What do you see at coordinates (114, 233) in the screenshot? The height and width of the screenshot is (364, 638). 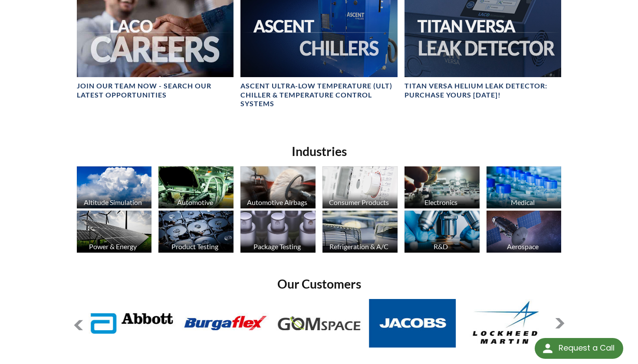 I see `a: Power & Energy` at bounding box center [114, 233].